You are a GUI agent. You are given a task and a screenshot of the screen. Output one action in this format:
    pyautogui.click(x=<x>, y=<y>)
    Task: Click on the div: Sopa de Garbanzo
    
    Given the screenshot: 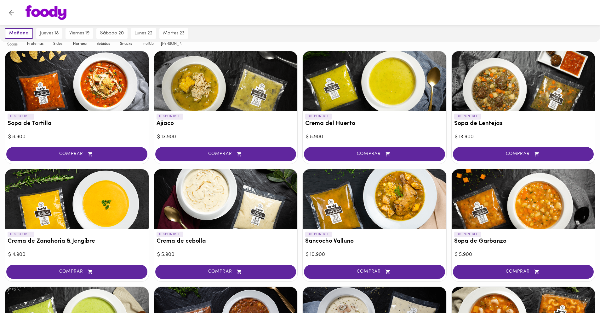 What is the action you would take?
    pyautogui.click(x=524, y=199)
    